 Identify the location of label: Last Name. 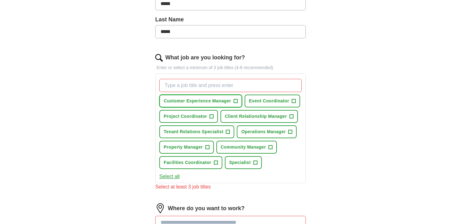
(231, 19).